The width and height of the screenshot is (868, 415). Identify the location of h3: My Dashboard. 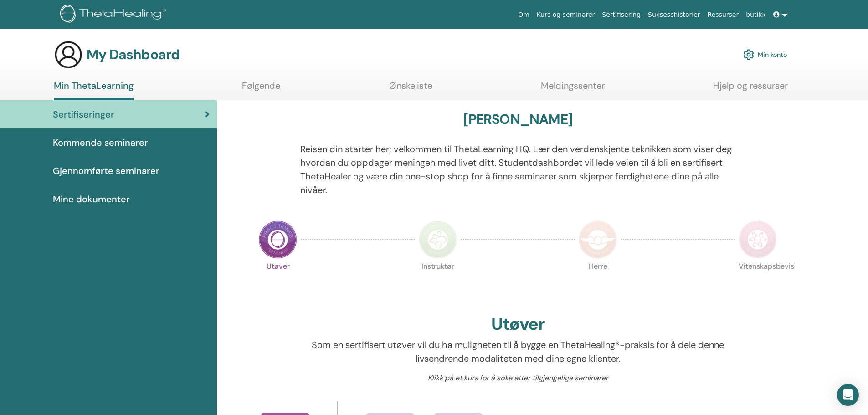
(133, 55).